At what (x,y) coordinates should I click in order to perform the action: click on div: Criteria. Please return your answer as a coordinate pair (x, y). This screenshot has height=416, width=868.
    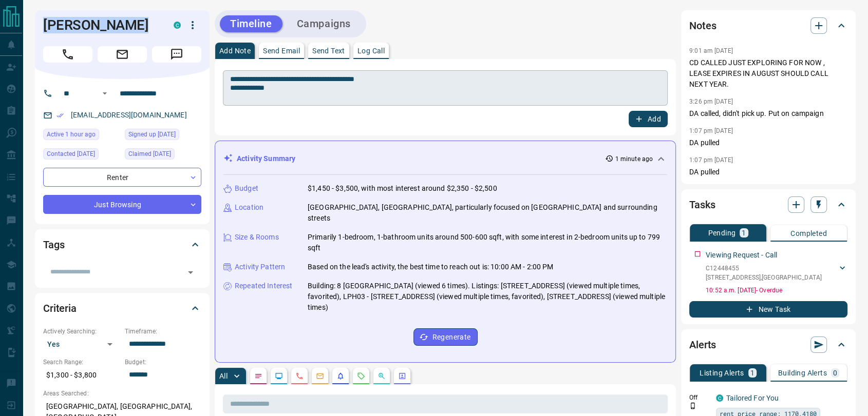
    Looking at the image, I should click on (122, 308).